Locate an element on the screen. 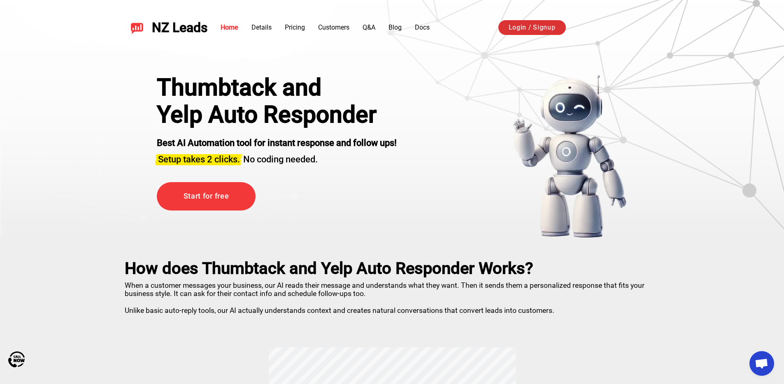 The image size is (784, 384). span: Setup takes 2 clicks. is located at coordinates (199, 159).